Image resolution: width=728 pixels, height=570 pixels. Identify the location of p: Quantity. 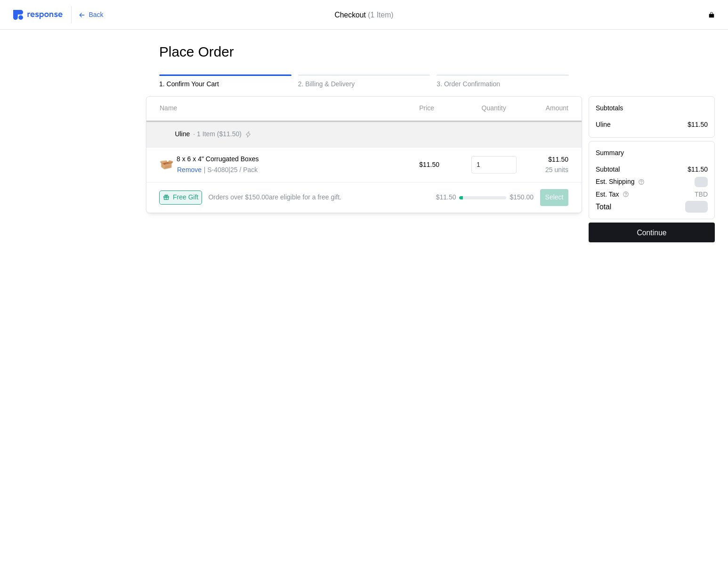
(494, 108).